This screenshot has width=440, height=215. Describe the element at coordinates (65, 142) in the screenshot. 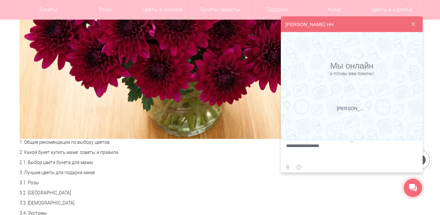

I see `a: 1. Общие рекомендации по выбору цветов` at that location.